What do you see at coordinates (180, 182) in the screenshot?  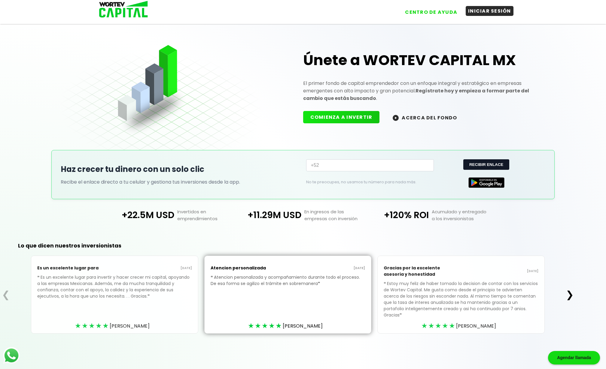 I see `p: Recibe el enlace directo a tu celular y gestiona tus inversiones desde la app.` at bounding box center [180, 182].